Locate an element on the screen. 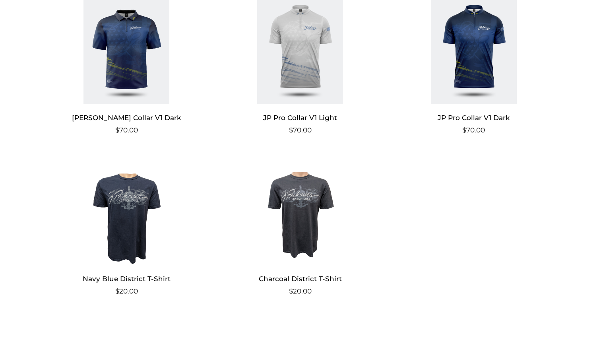 The image size is (601, 344). h2: JP Pro Collar V1 Light is located at coordinates (300, 118).